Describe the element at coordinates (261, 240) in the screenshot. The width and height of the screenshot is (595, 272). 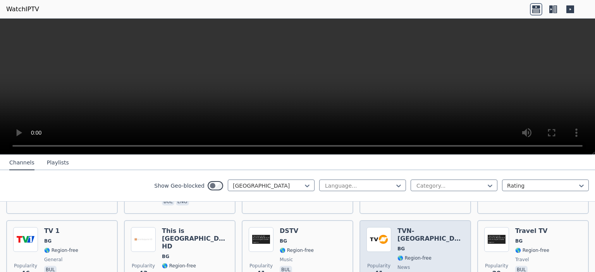
I see `img: DSTV` at that location.